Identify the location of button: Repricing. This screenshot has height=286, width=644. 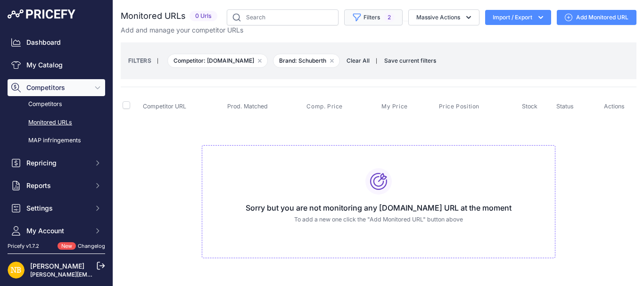
(56, 163).